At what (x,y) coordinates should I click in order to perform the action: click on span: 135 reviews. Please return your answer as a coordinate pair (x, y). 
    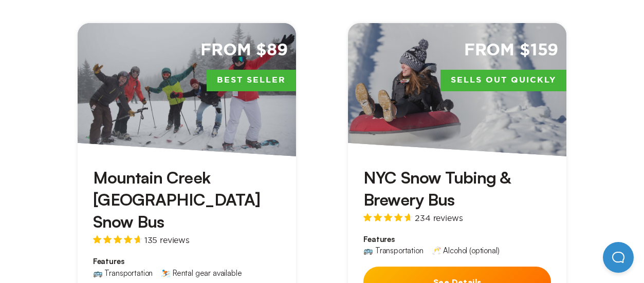
    Looking at the image, I should click on (167, 240).